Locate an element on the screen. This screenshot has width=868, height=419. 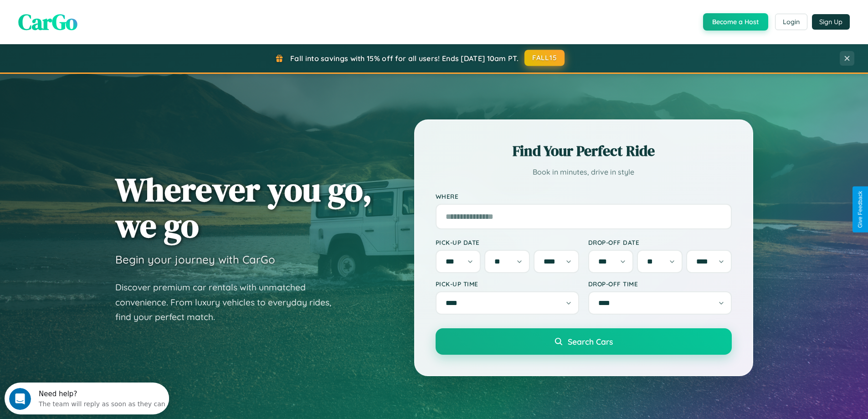
label: Pick-up Time is located at coordinates (507, 284).